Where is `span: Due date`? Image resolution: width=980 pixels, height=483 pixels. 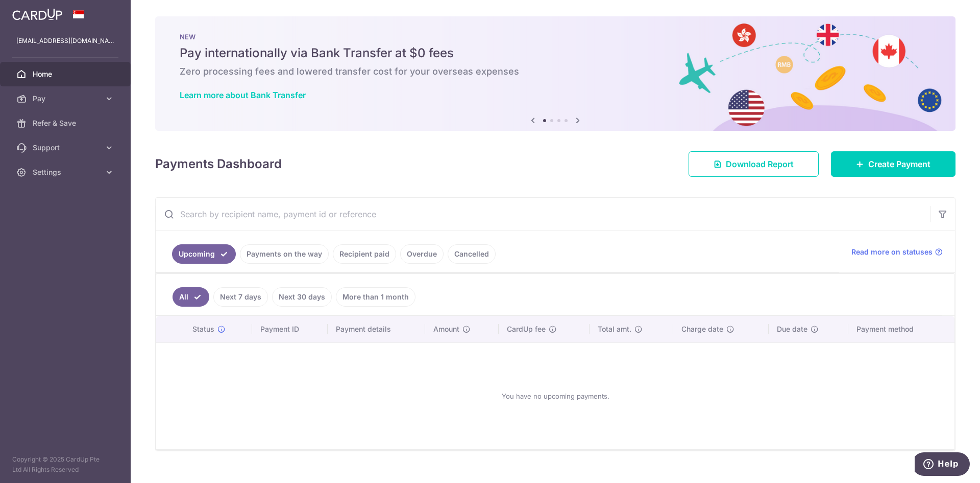 span: Due date is located at coordinates (792, 329).